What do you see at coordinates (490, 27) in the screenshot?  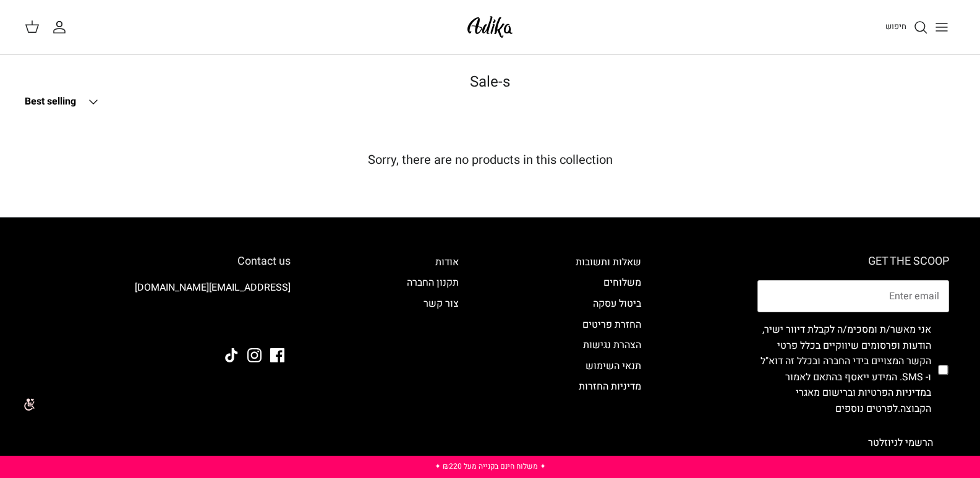 I see `a: Adika IL` at bounding box center [490, 27].